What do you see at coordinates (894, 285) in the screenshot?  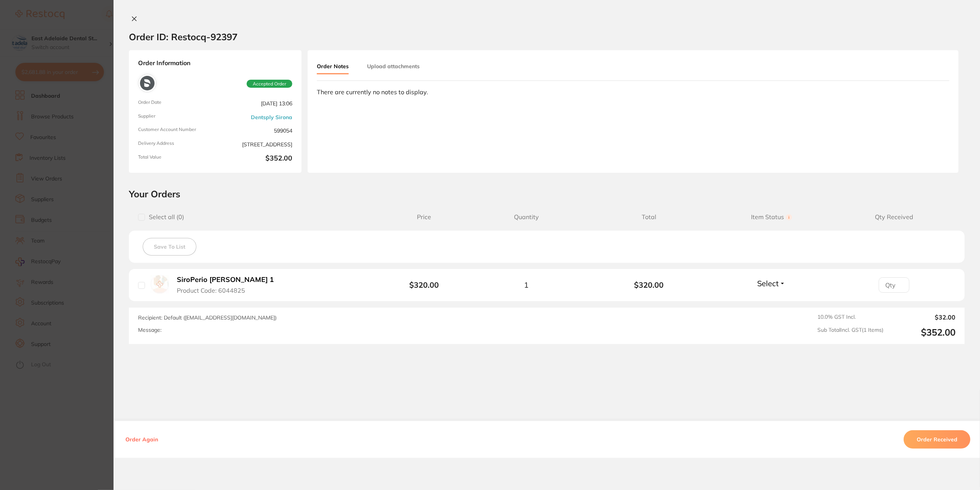 I see `input: Qty` at bounding box center [894, 285].